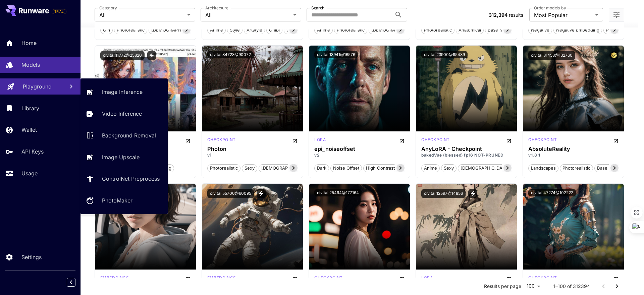 This screenshot has width=644, height=295. Describe the element at coordinates (108, 8) in the screenshot. I see `label: Category` at that location.